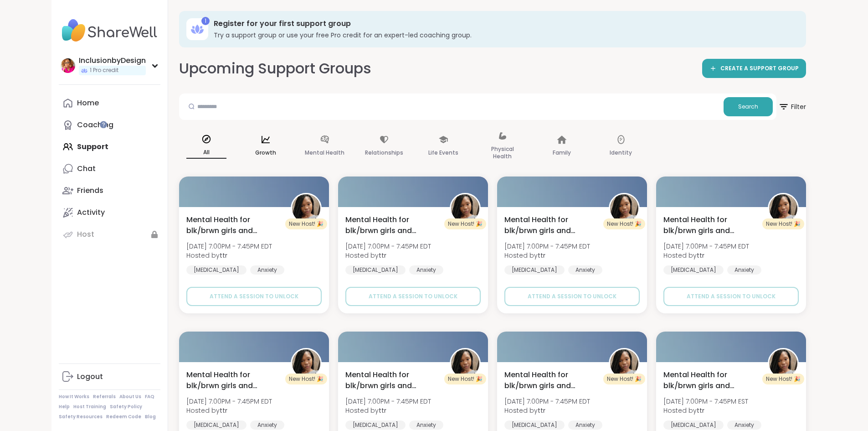 This screenshot has height=431, width=868. What do you see at coordinates (149, 396) in the screenshot?
I see `a: FAQ` at bounding box center [149, 396].